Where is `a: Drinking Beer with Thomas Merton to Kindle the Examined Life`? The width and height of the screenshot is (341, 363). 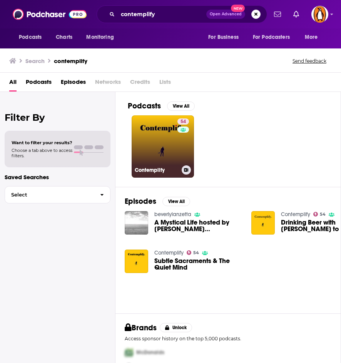 a: Drinking Beer with Thomas Merton to Kindle the Examined Life is located at coordinates (263, 223).